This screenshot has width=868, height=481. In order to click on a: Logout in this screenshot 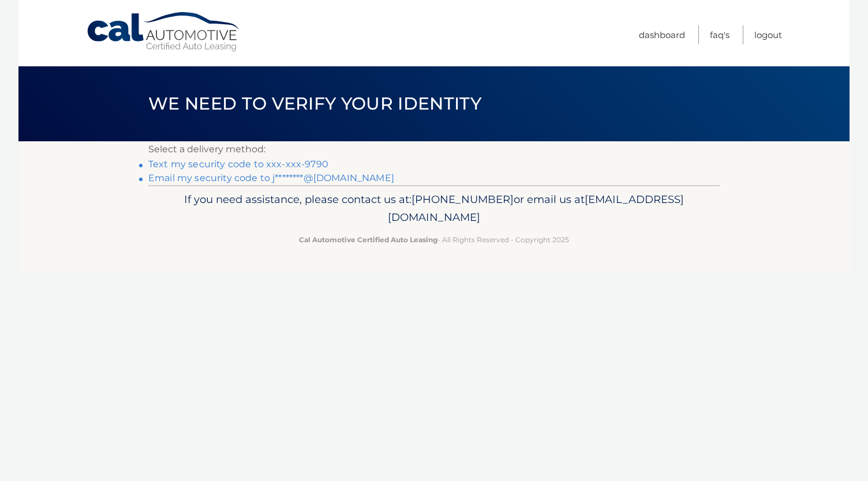, I will do `click(768, 35)`.